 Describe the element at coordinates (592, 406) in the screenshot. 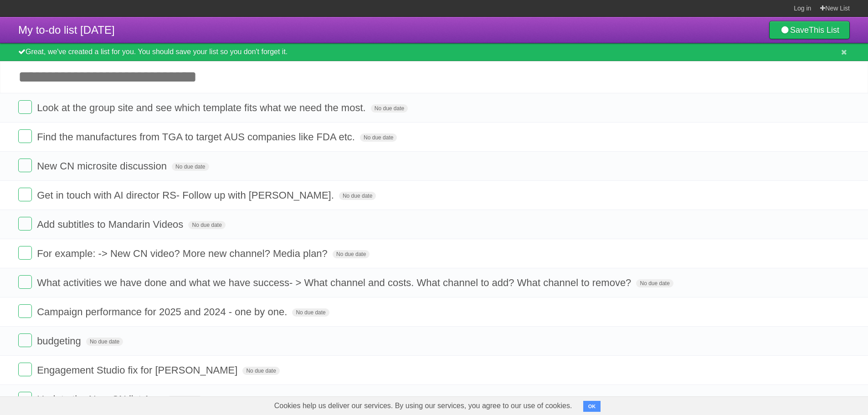

I see `button: OK` at that location.